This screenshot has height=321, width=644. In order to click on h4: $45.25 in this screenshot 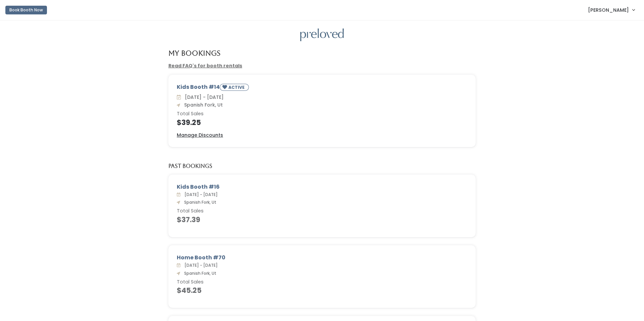, I will do `click(322, 290)`.